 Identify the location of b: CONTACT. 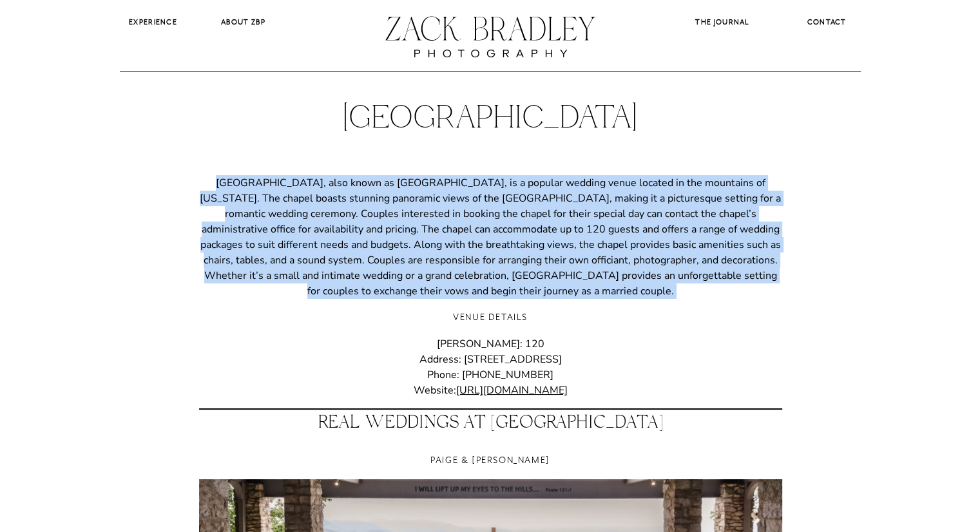
(826, 22).